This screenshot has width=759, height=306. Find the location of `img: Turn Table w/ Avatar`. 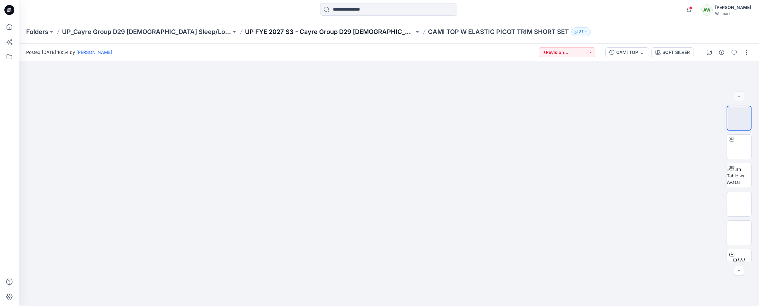

img: Turn Table w/ Avatar is located at coordinates (739, 175).